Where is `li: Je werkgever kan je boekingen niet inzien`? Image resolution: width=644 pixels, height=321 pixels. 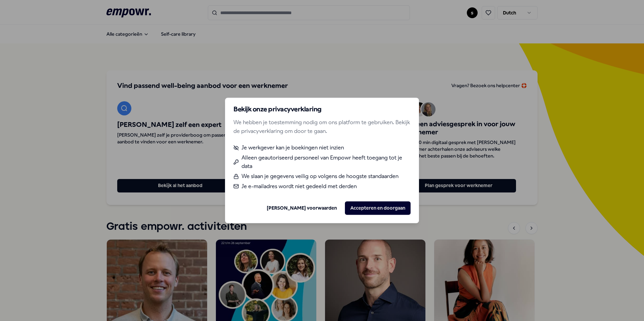
li: Je werkgever kan je boekingen niet inzien is located at coordinates (322, 148).